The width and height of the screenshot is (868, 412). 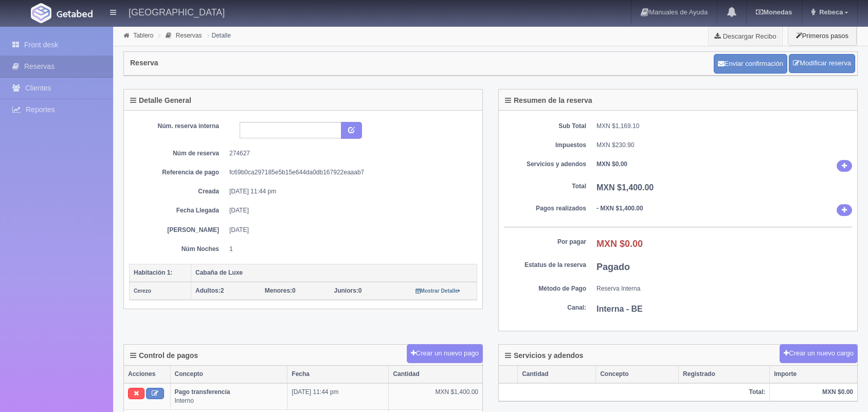 I want to click on button: Crear un nuevo cargo, so click(x=819, y=353).